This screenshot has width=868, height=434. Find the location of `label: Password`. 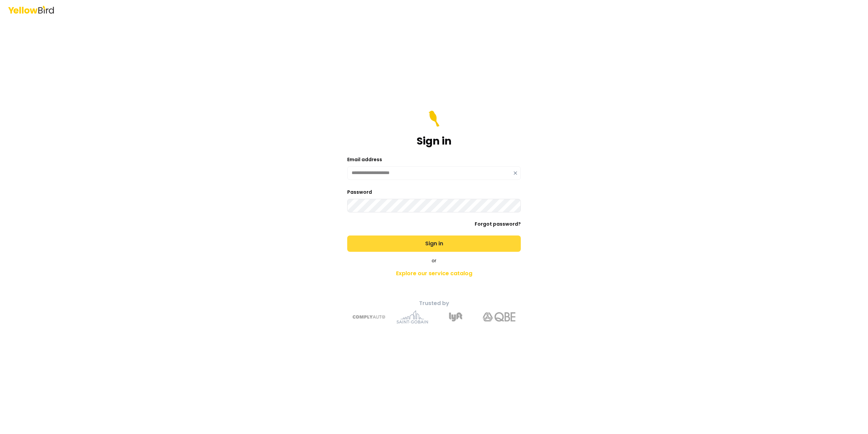

label: Password is located at coordinates (360, 192).